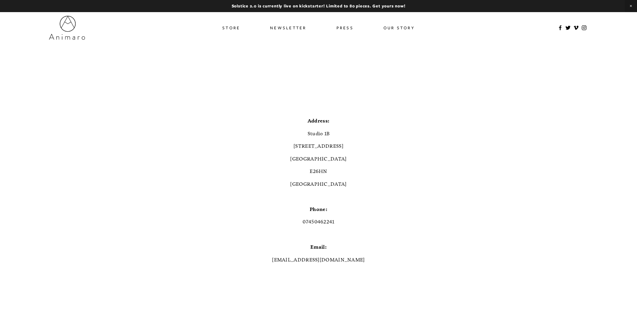 The height and width of the screenshot is (321, 637). I want to click on strong: Email:, so click(319, 247).